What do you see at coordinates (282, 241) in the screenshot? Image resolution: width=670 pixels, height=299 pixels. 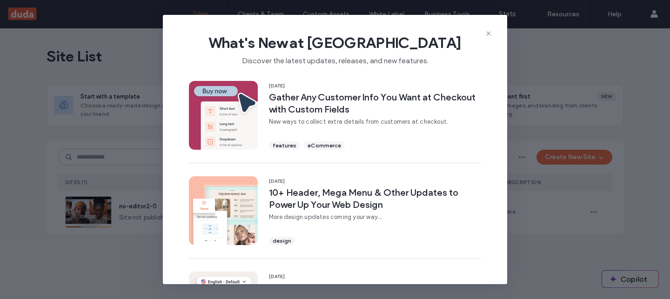 I see `span: design` at bounding box center [282, 241].